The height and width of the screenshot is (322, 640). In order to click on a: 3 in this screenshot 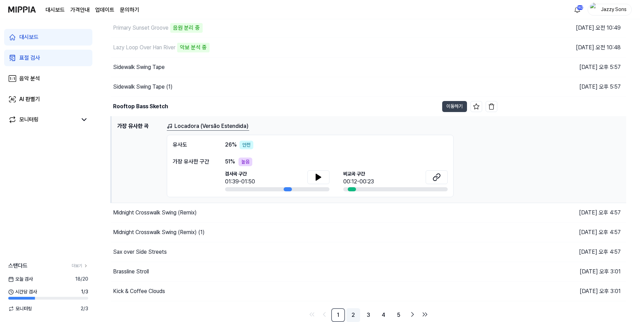, I will do `click(368, 315)`.